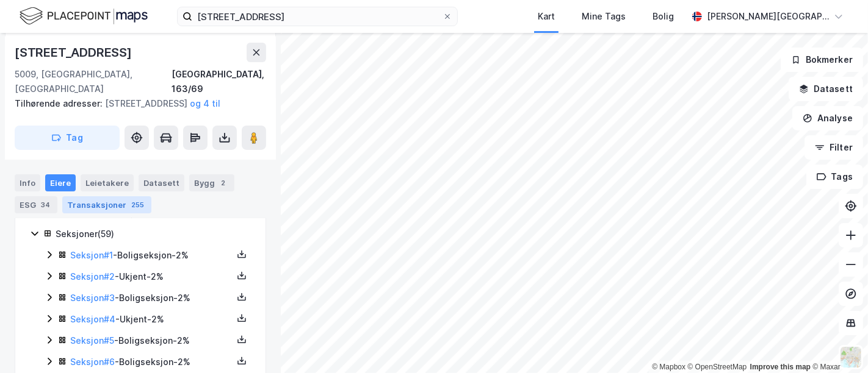 This screenshot has height=373, width=868. I want to click on div: Info, so click(27, 183).